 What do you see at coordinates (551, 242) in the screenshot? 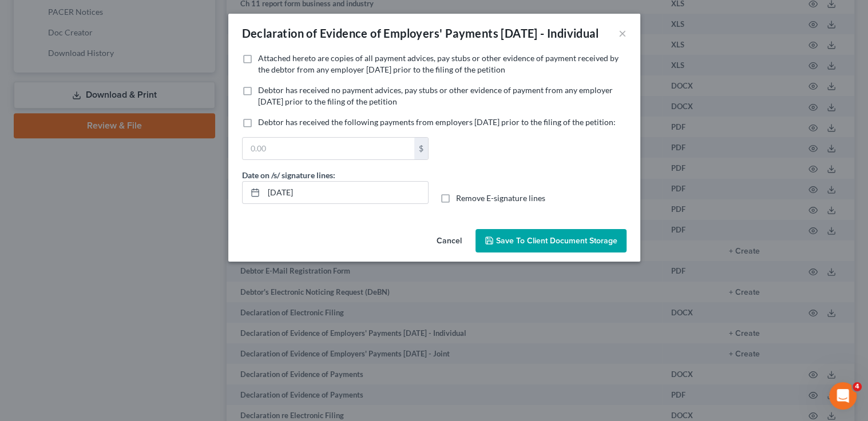
I see `button: Save to Client Document Storage` at bounding box center [551, 242].